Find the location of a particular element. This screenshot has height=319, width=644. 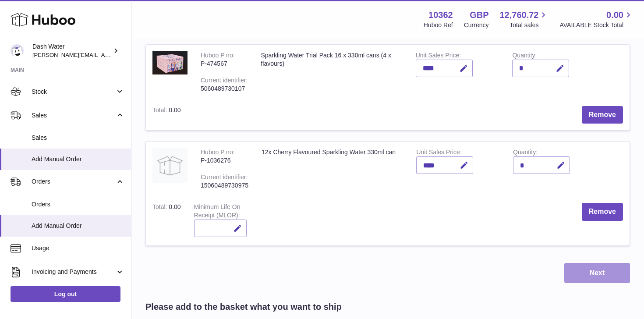

div: 15060489730975 is located at coordinates (225, 186).